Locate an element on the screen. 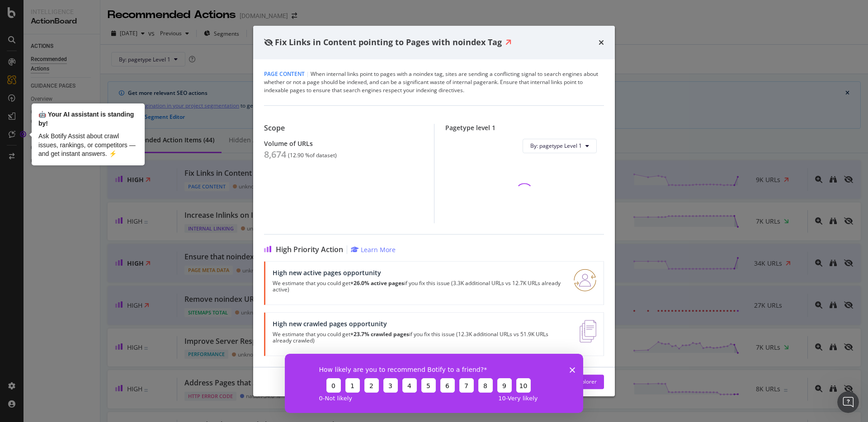 The width and height of the screenshot is (868, 422). div: eye-slash is located at coordinates (269, 43).